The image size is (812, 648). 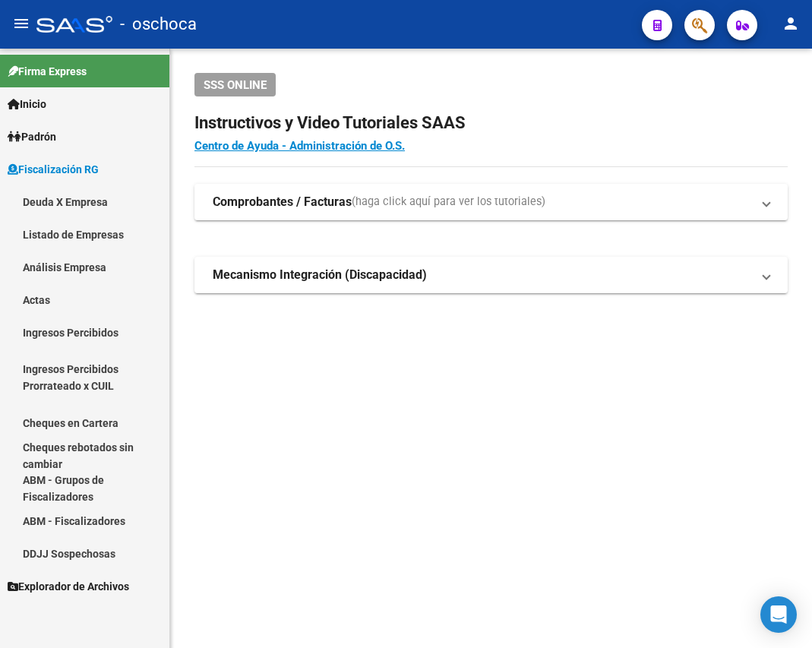 I want to click on span: Padrón, so click(x=32, y=137).